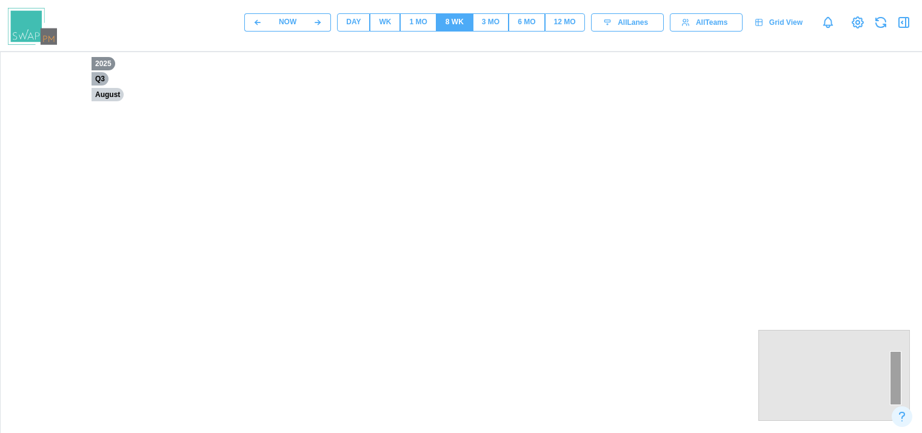 This screenshot has width=922, height=433. I want to click on div: DAY, so click(353, 22).